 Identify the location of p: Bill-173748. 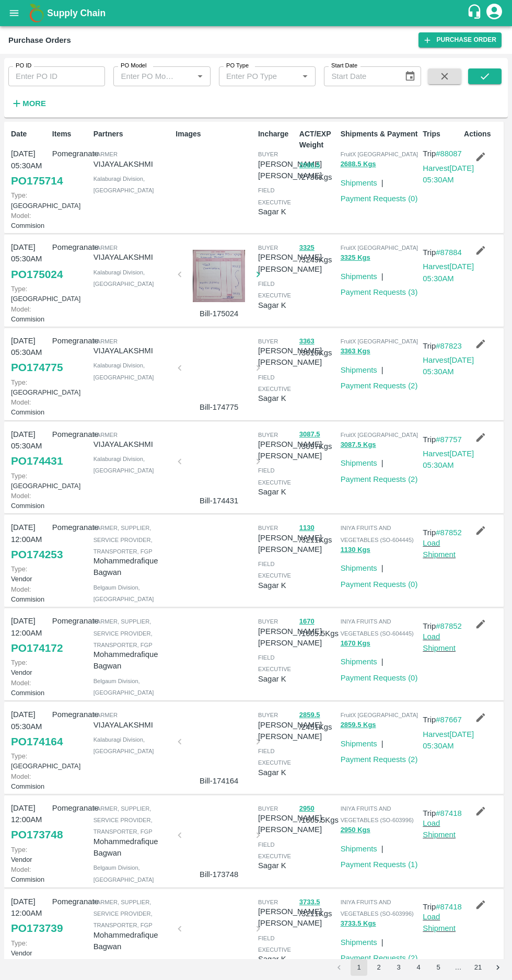
(218, 874).